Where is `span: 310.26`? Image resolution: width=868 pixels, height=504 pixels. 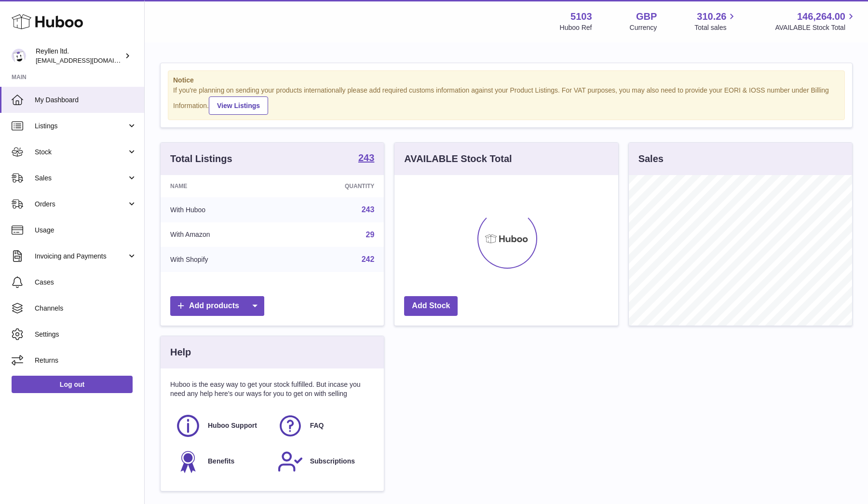 span: 310.26 is located at coordinates (711, 16).